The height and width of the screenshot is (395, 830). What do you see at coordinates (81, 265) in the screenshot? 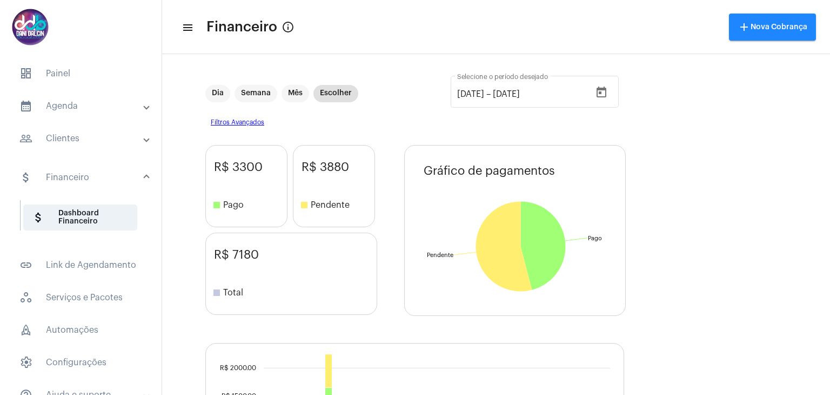
I see `span: Link de Agendamento` at bounding box center [81, 265].